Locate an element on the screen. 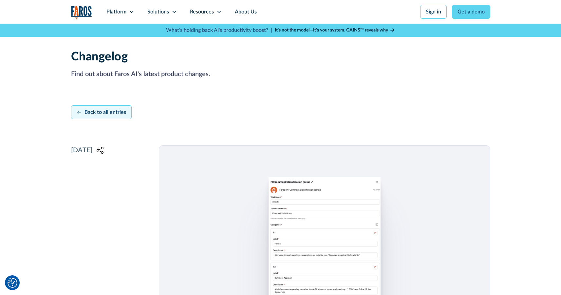  a: home is located at coordinates (82, 12).